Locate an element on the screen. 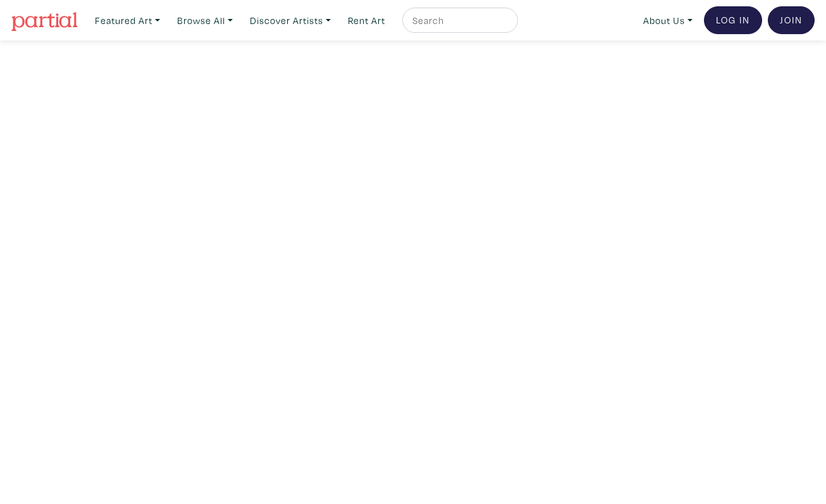 The width and height of the screenshot is (826, 504). a: Rent Art is located at coordinates (366, 20).